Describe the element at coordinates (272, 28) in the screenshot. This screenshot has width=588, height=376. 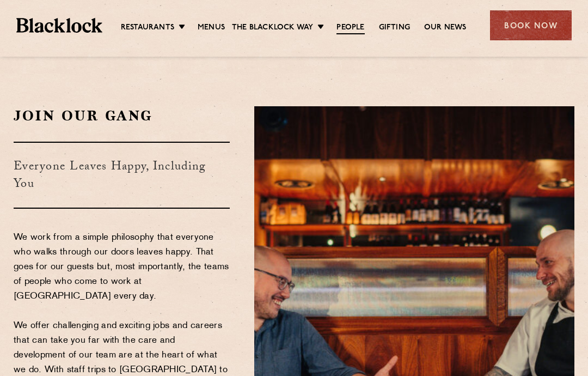
I see `a: The Blacklock Way` at that location.